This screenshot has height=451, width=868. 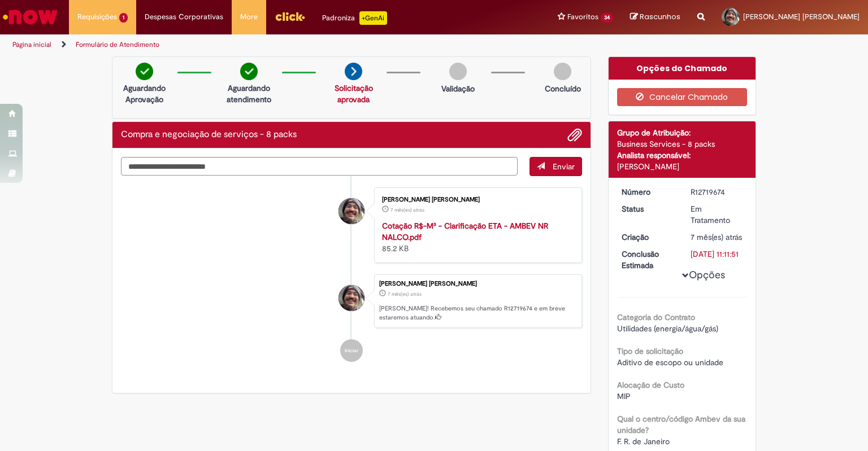 What do you see at coordinates (648, 237) in the screenshot?
I see `dt: Criação` at bounding box center [648, 237].